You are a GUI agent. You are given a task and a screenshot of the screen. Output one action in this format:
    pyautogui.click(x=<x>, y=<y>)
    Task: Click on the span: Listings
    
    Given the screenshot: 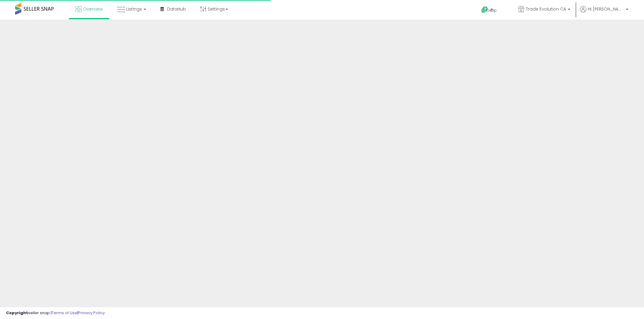 What is the action you would take?
    pyautogui.click(x=134, y=9)
    